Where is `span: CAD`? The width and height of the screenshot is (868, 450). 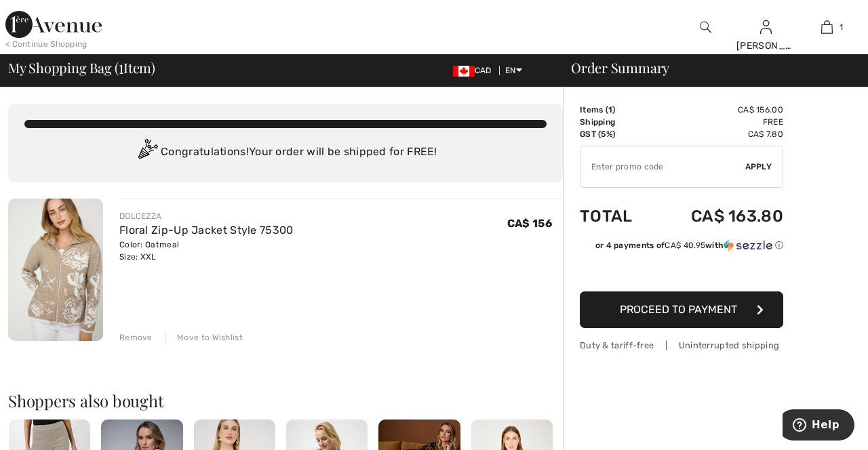 span: CAD is located at coordinates (475, 71).